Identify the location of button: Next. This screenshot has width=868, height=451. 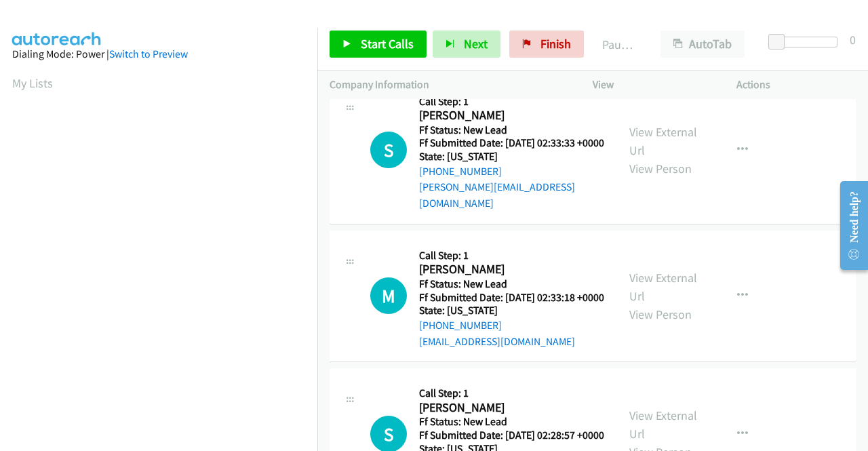
(467, 44).